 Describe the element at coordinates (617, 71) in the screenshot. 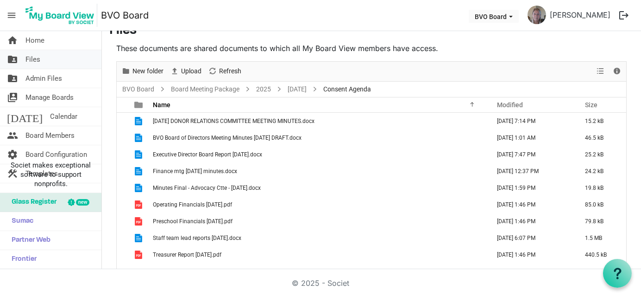

I see `div: Details` at that location.